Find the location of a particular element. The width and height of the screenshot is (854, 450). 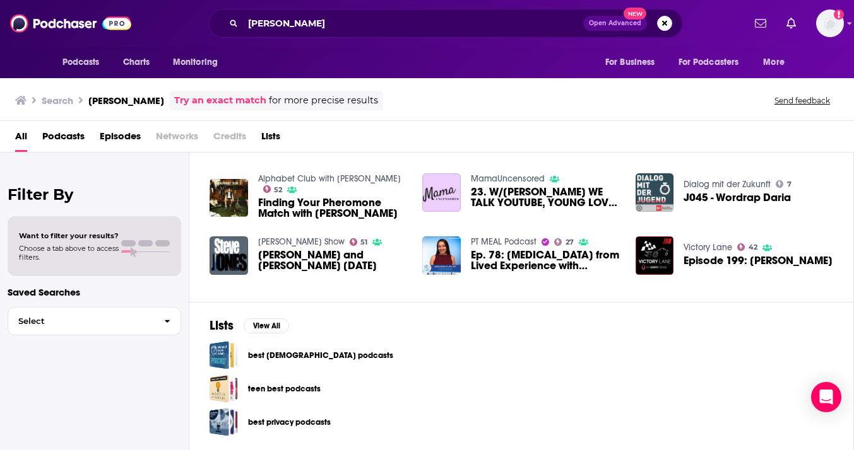

a: Podcasts is located at coordinates (63, 139).